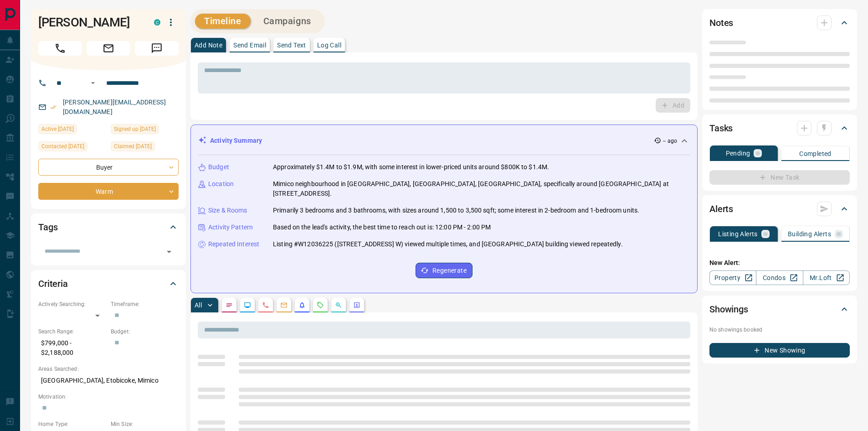  Describe the element at coordinates (738, 234) in the screenshot. I see `p: Listing Alerts` at that location.